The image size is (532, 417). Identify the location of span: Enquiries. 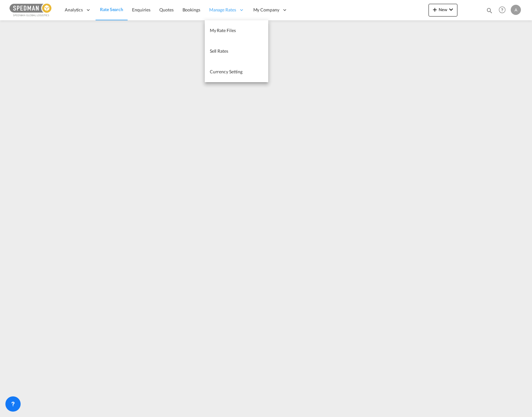
(141, 9).